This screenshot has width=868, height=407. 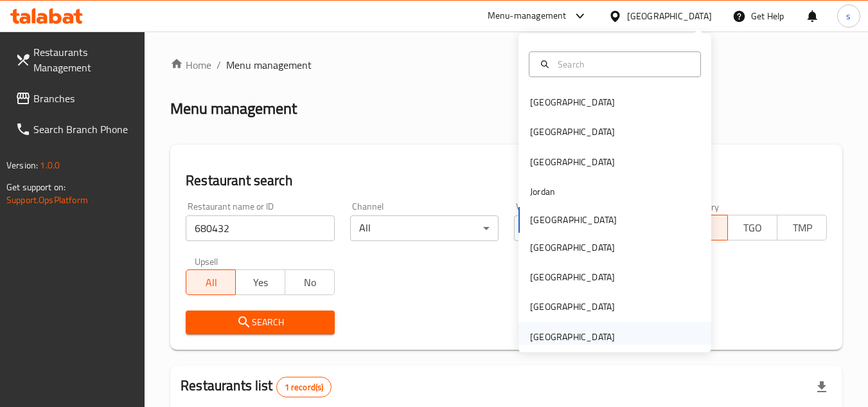 I want to click on span: No, so click(x=310, y=282).